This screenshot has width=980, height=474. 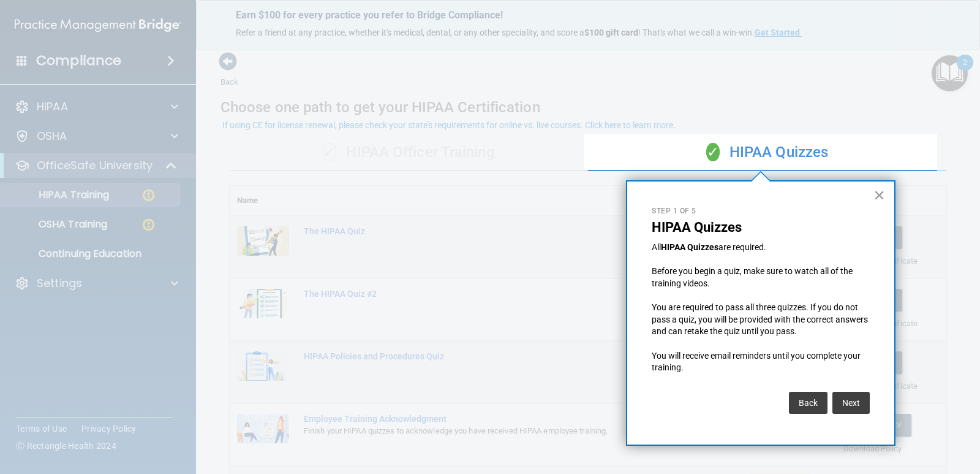 What do you see at coordinates (761, 362) in the screenshot?
I see `p: You will receive email reminders until you complete your training.` at bounding box center [761, 362].